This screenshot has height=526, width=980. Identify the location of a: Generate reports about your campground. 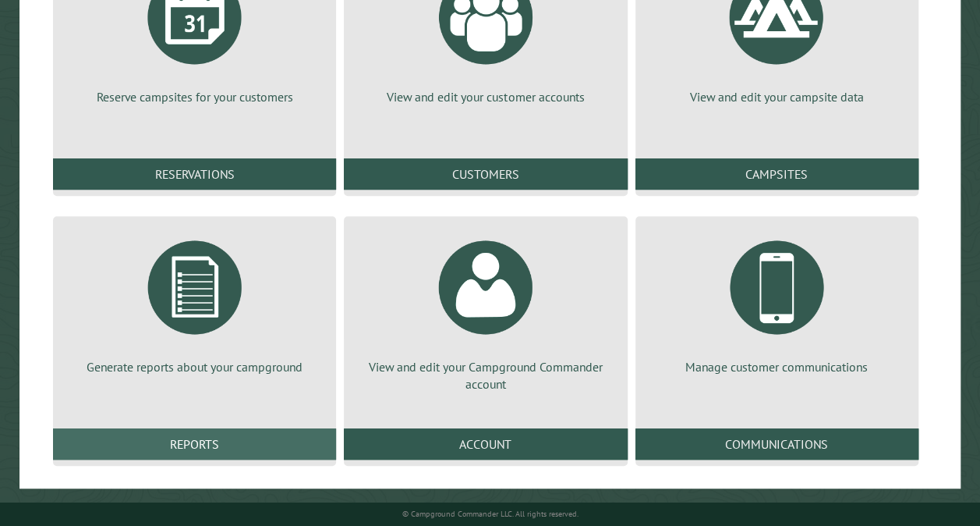
(194, 302).